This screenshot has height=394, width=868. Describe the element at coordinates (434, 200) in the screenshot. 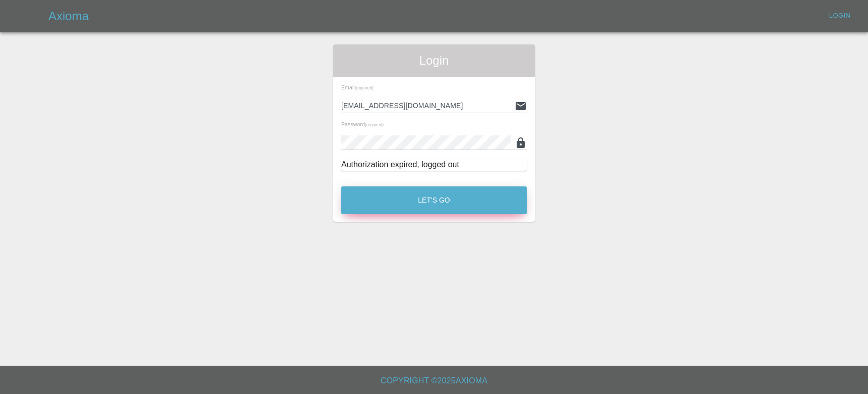

I see `button: Let's Go` at that location.